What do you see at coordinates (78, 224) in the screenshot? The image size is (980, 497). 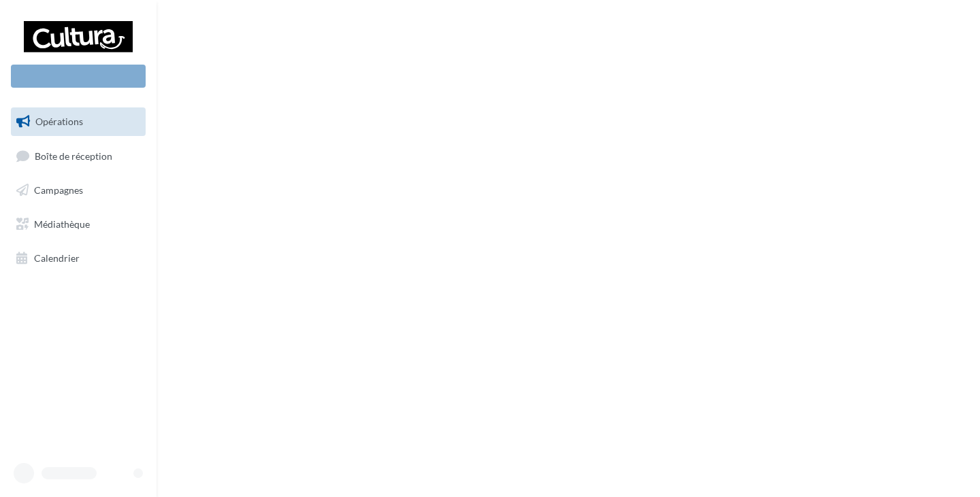 I see `a: Médiathèque` at bounding box center [78, 224].